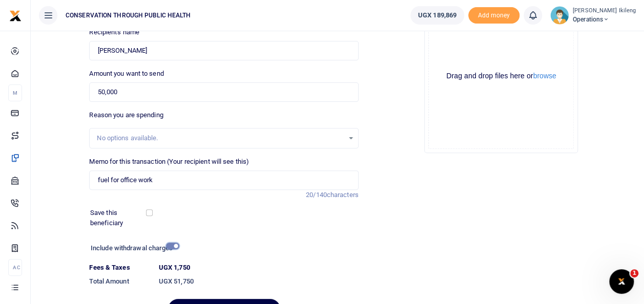 The height and width of the screenshot is (304, 644). I want to click on label: UGX 1,750, so click(174, 268).